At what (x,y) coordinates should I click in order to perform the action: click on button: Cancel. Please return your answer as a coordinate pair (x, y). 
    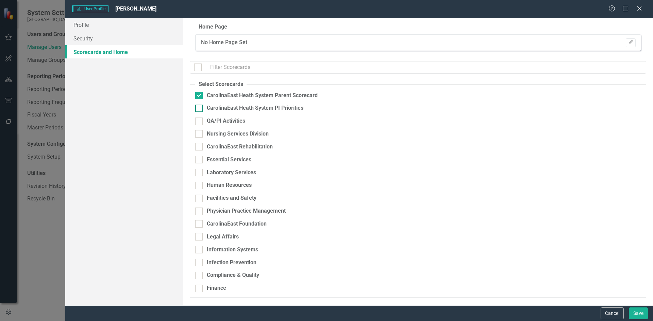
    Looking at the image, I should click on (612, 314).